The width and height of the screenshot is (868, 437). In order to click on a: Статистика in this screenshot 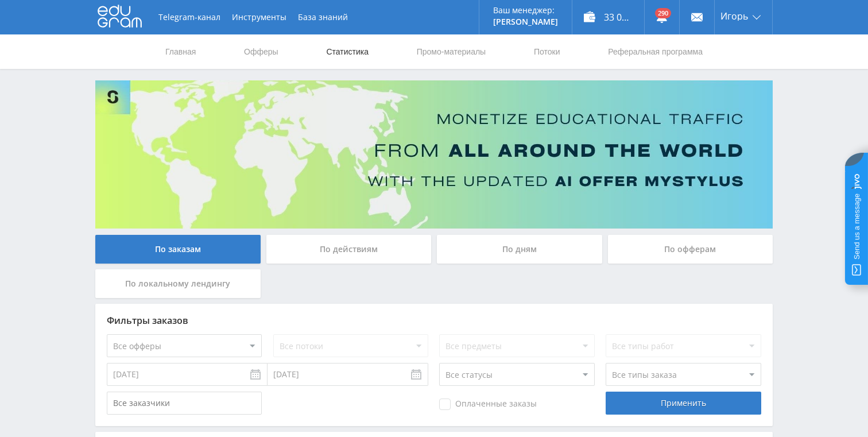, I will do `click(347, 51)`.